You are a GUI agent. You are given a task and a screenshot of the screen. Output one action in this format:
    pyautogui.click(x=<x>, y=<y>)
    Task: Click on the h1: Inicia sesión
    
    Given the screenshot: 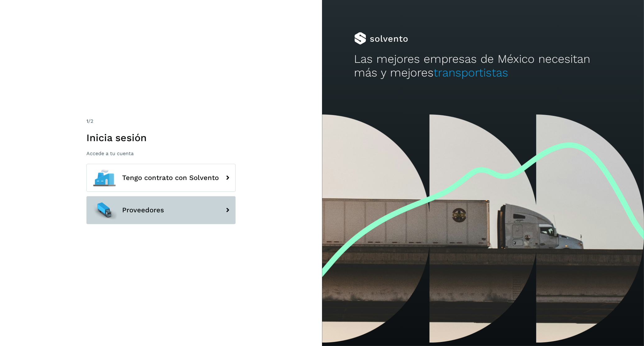 What is the action you would take?
    pyautogui.click(x=161, y=138)
    